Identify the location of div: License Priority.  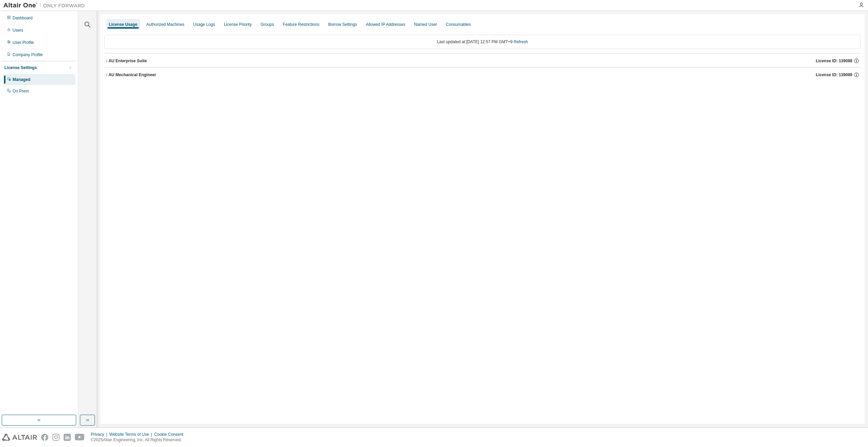
(238, 25).